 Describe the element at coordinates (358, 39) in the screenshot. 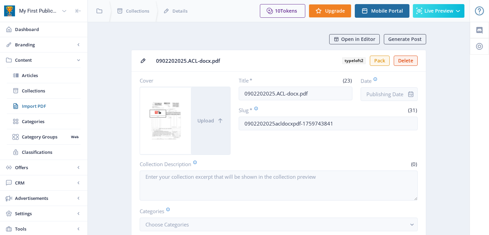

I see `span: Open in Editor` at that location.